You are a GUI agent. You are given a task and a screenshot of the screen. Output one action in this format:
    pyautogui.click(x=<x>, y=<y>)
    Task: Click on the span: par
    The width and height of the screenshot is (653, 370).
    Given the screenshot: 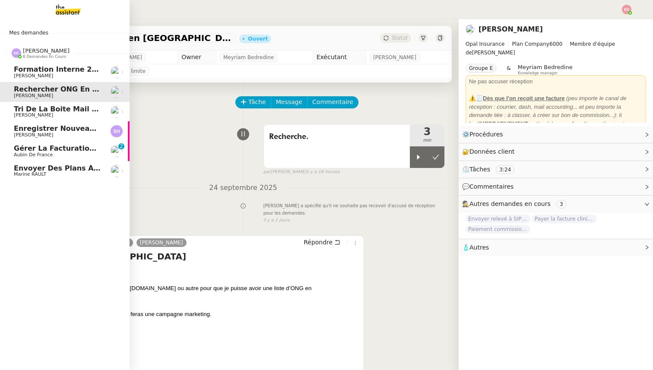 What is the action you would take?
    pyautogui.click(x=267, y=172)
    